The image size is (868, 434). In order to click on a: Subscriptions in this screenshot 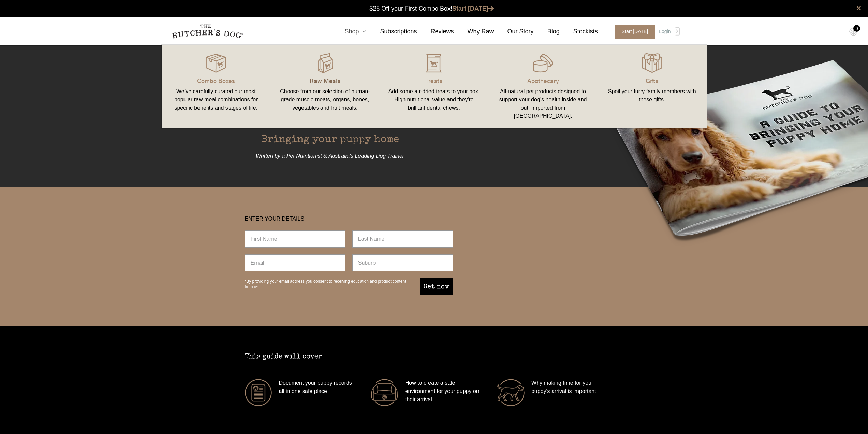, I will do `click(391, 32)`.